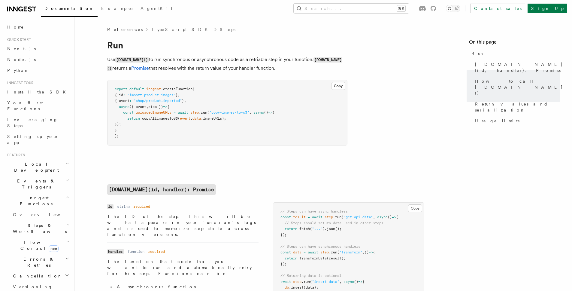 Image resolution: width=572 pixels, height=291 pixels. Describe the element at coordinates (516, 121) in the screenshot. I see `a: Usage limits` at that location.